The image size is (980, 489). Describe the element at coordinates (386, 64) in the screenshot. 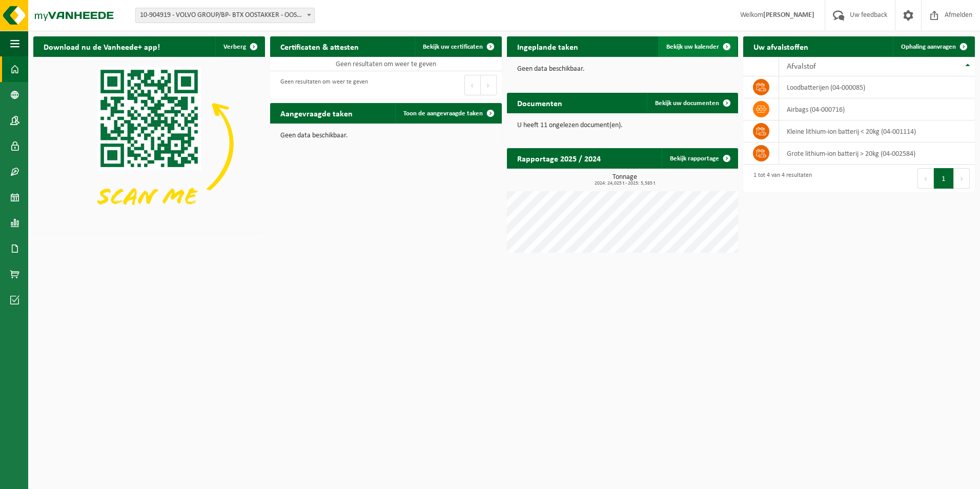

I see `td: Geen resultaten om weer te geven` at that location.